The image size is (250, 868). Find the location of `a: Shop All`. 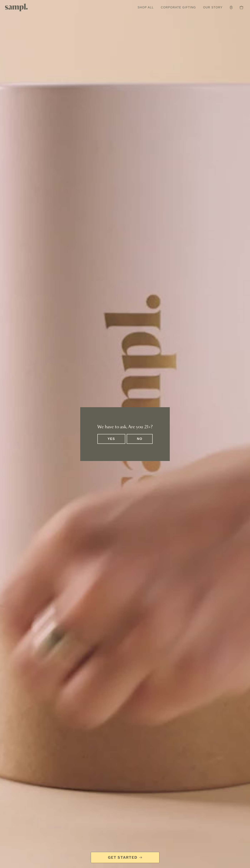

a: Shop All is located at coordinates (146, 7).